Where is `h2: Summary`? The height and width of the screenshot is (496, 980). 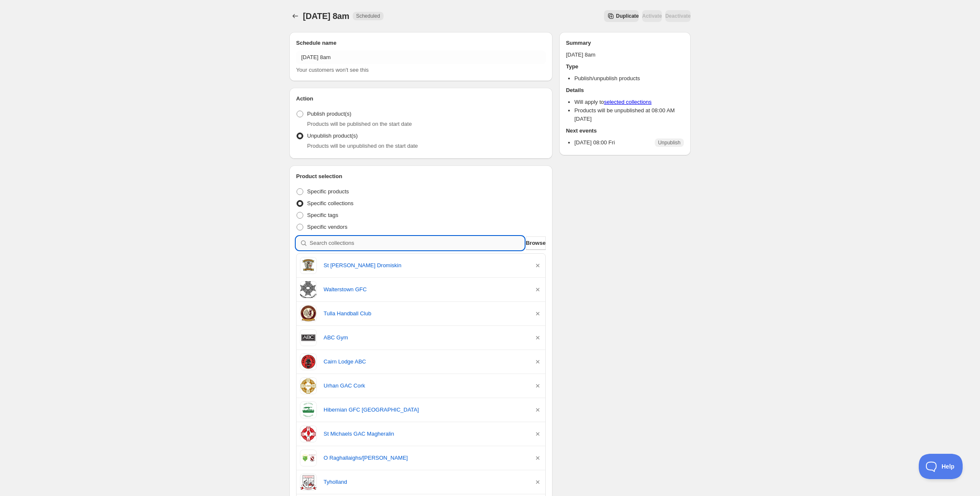
h2: Summary is located at coordinates (625, 43).